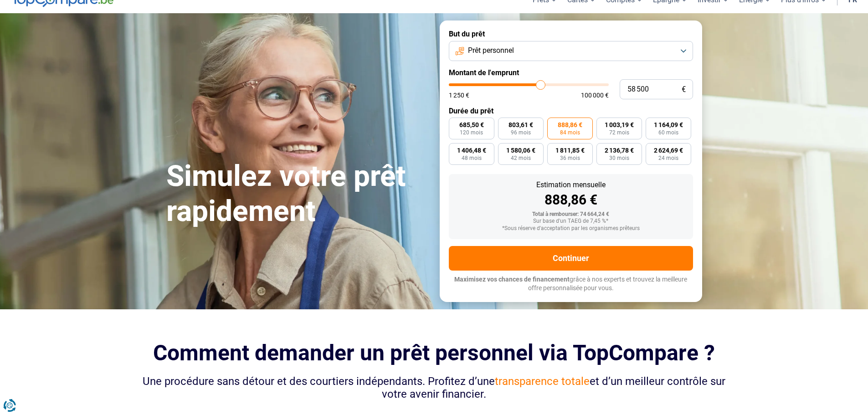  I want to click on div: Total à rembourser: 74 664,24 €, so click(571, 215).